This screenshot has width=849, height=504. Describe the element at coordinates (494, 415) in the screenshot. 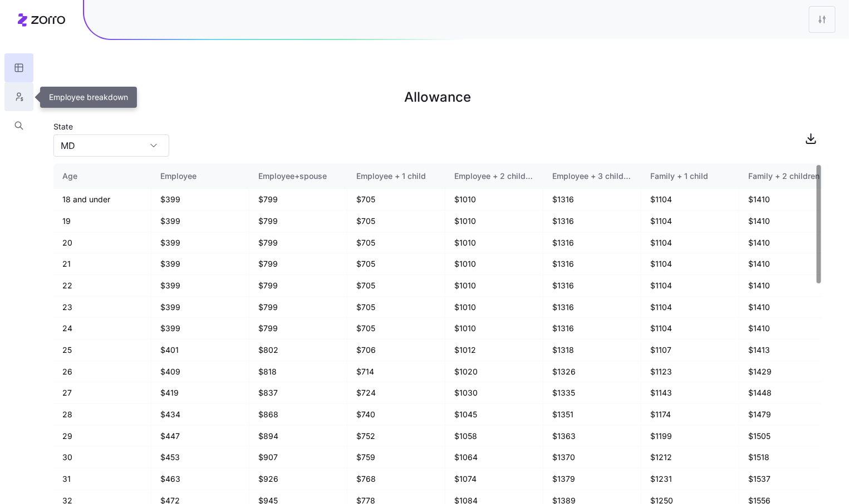

I see `td: $1045` at that location.